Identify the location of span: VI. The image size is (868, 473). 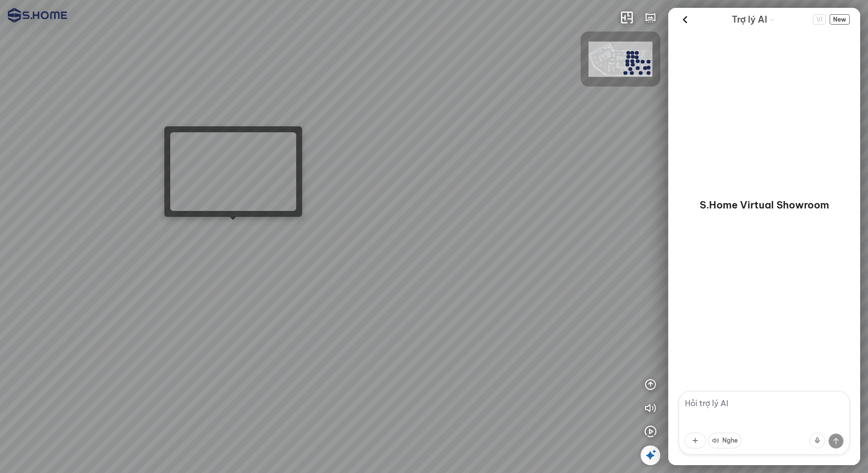
(819, 20).